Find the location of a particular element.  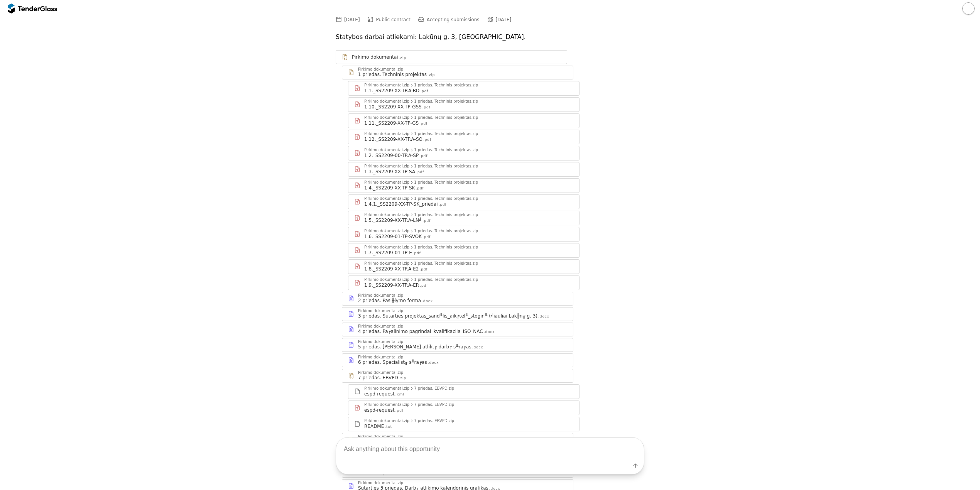

a: Pirkimo dokumentai.zip7 priedas. EBVPD.zipespd-request.xml is located at coordinates (464, 392).